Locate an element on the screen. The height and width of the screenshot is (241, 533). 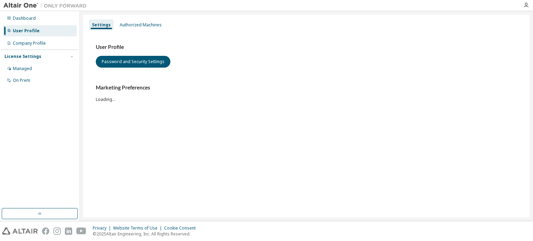
h3: User Profile is located at coordinates (306, 47).